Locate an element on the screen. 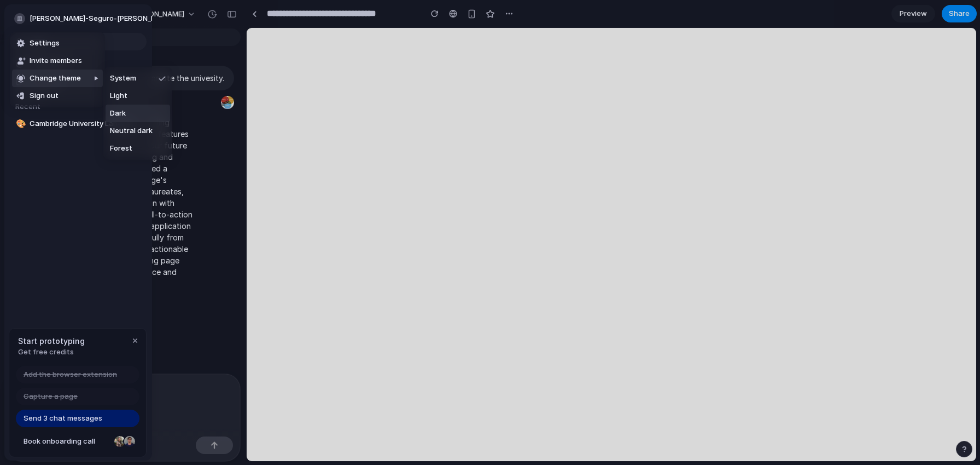  span: Change theme is located at coordinates (55, 78).